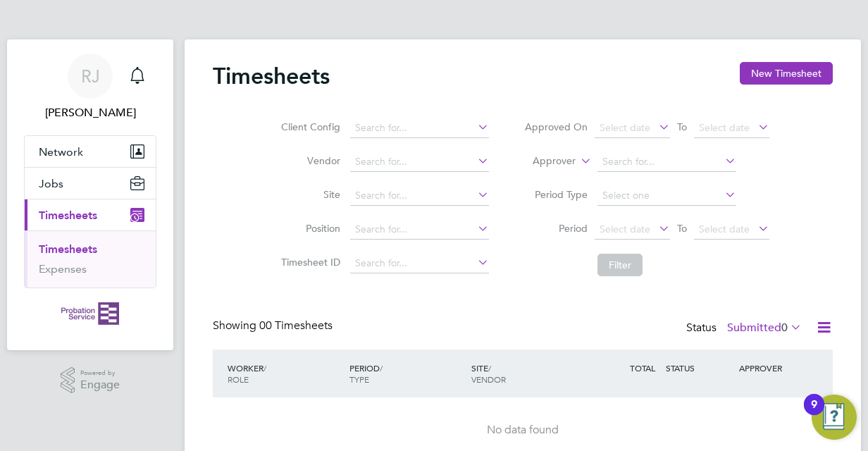 The image size is (868, 451). I want to click on a: Go to home page, so click(90, 313).